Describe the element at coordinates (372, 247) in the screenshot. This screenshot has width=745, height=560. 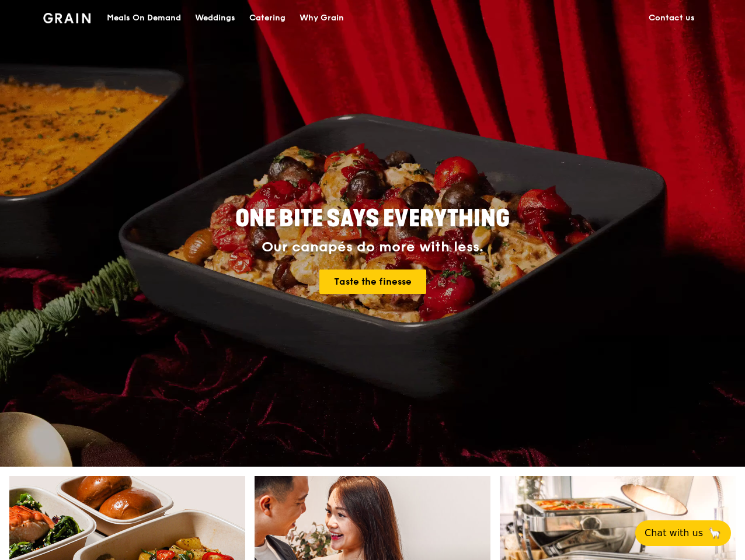
I see `div: Our canapés do more with less.` at that location.